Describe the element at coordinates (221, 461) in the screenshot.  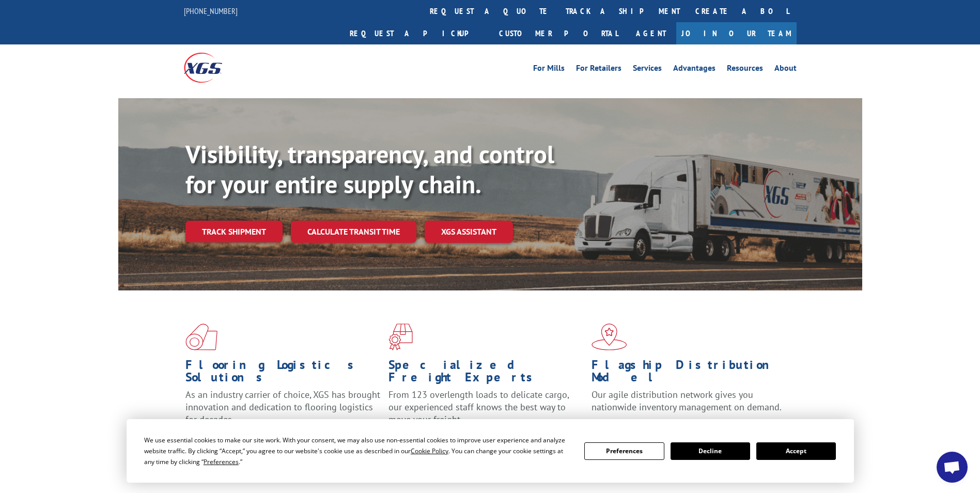
I see `span: Preferences` at that location.